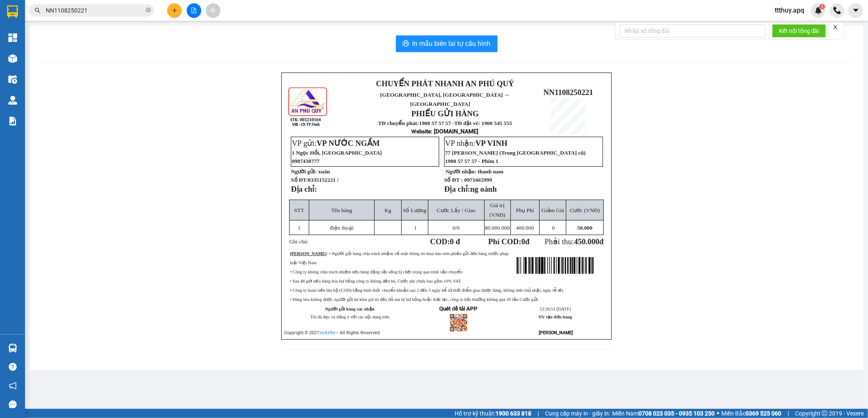 The height and width of the screenshot is (418, 868). I want to click on strong: Người nhận:, so click(461, 171).